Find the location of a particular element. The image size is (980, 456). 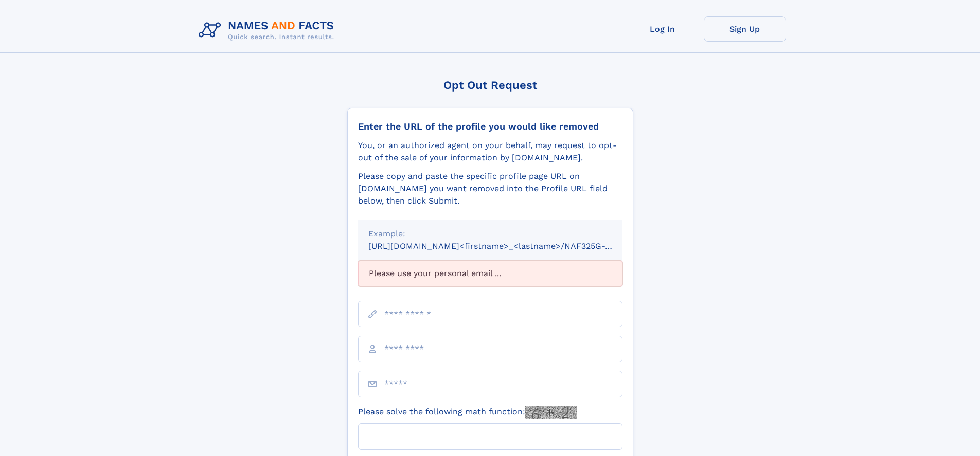

img: Logo Names and Facts is located at coordinates (269, 30).